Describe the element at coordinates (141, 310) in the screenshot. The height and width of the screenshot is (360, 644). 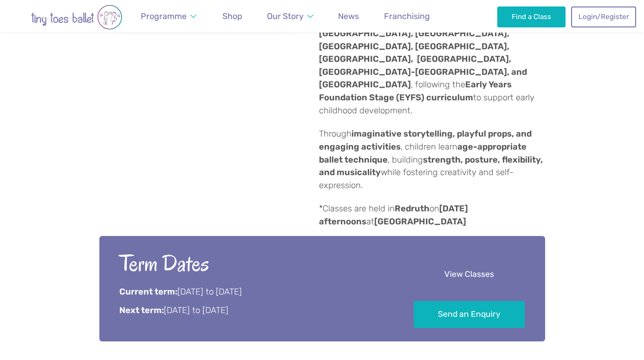
I see `strong: Next term:` at that location.